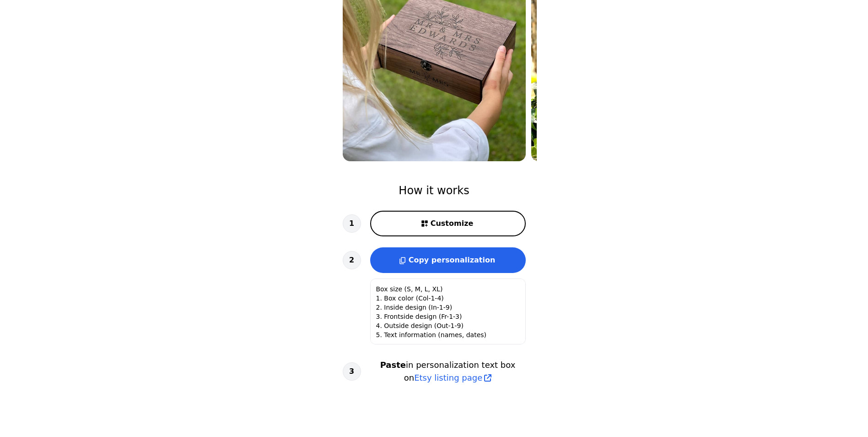  Describe the element at coordinates (448, 260) in the screenshot. I see `button: Copy personalization` at that location.